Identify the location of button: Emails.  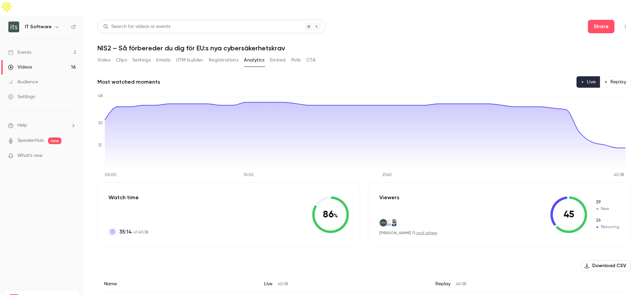
(163, 60).